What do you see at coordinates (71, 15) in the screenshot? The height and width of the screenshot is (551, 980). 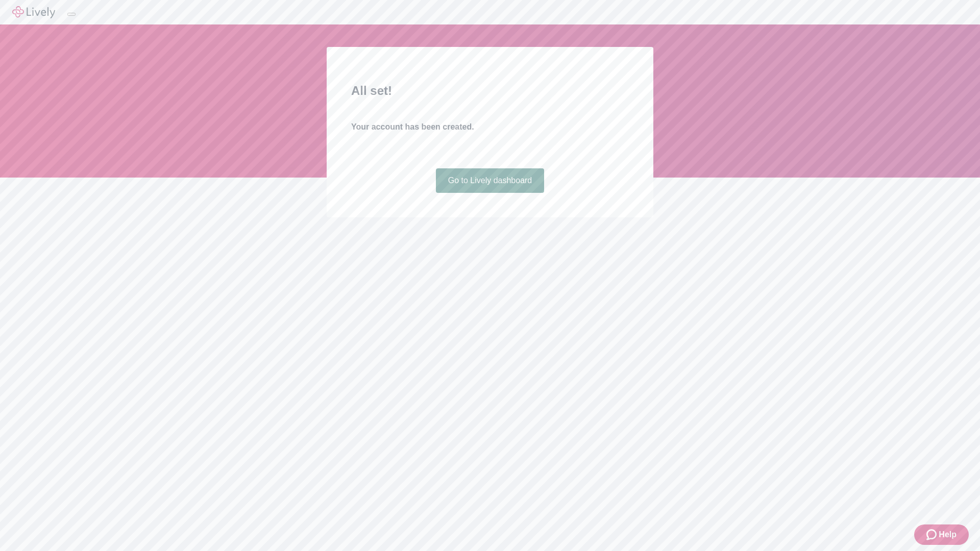 I see `button: Log out` at bounding box center [71, 15].